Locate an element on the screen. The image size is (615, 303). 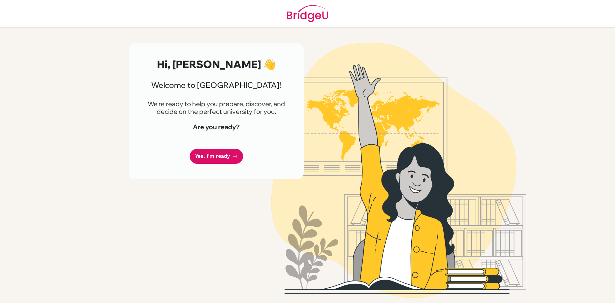
p: We're ready to help you prepare, discover, and decide on the perfect university for you. is located at coordinates (216, 108).